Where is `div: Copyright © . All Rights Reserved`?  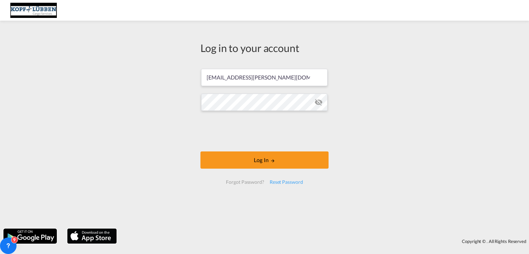
div: Copyright © . All Rights Reserved is located at coordinates (324, 241).